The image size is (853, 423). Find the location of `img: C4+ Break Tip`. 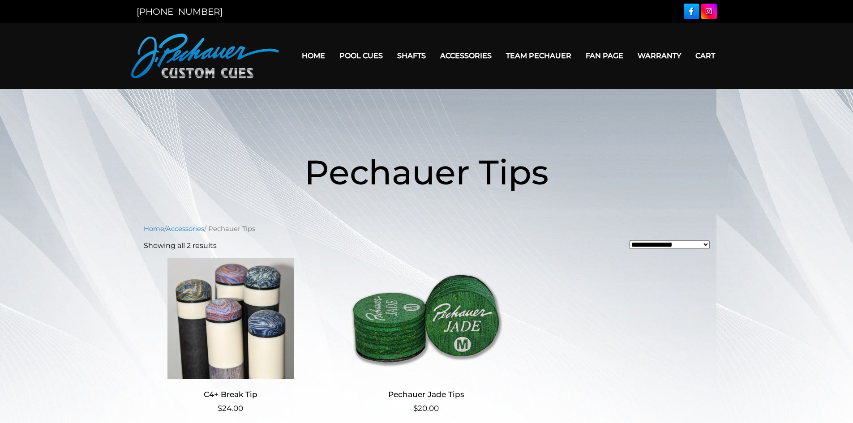

img: C4+ Break Tip is located at coordinates (231, 319).